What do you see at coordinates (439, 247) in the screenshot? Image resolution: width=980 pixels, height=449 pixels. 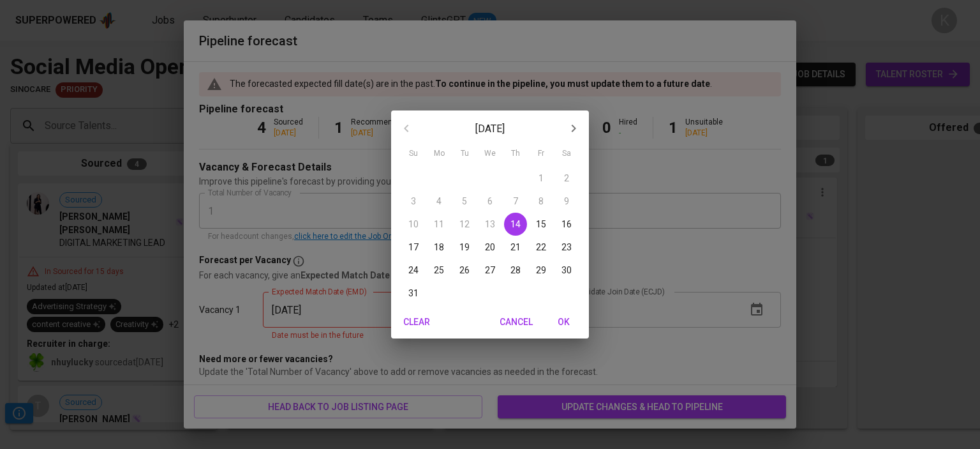 I see `p: 18` at bounding box center [439, 247].